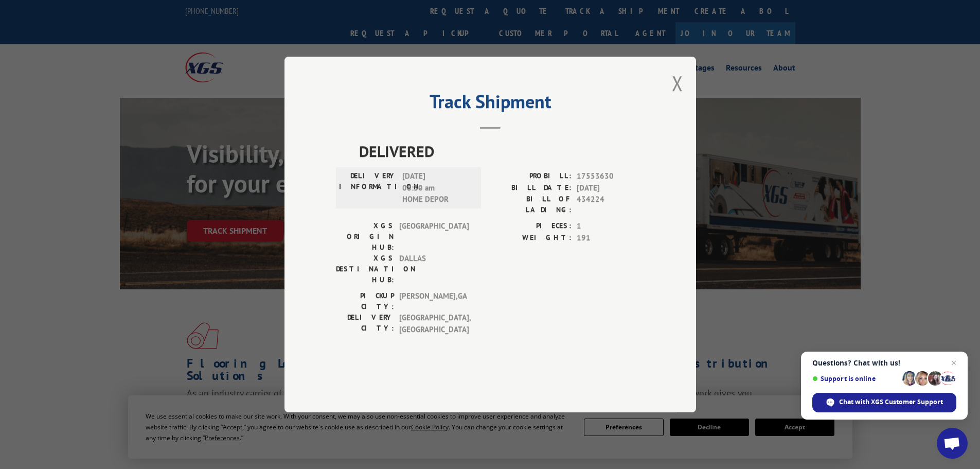  Describe the element at coordinates (531, 176) in the screenshot. I see `label: PROBILL:` at that location.